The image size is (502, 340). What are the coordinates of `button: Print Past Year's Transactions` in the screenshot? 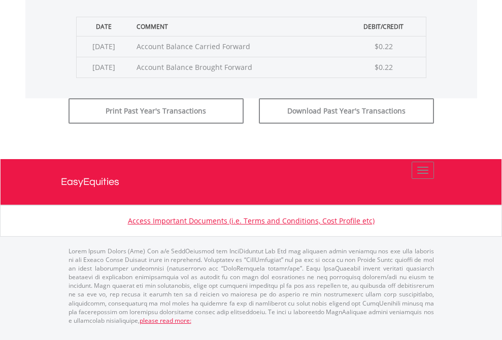 It's located at (156, 111).